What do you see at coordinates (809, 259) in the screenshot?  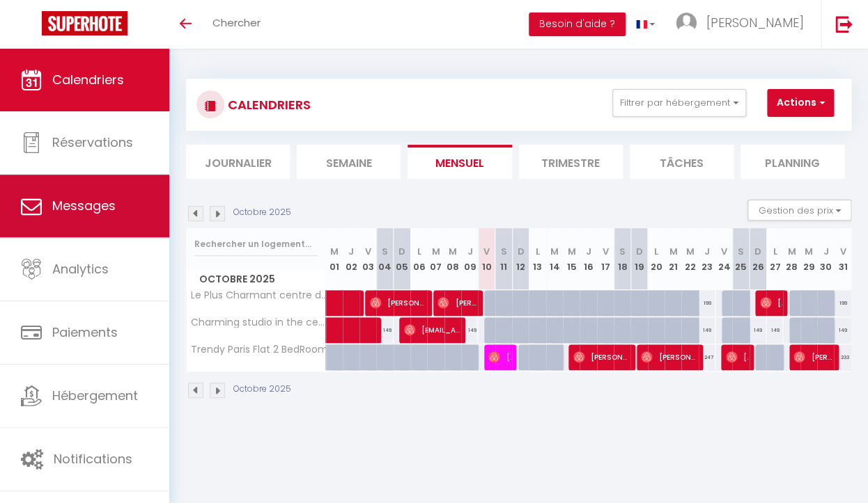 I see `th: 29` at bounding box center [809, 259].